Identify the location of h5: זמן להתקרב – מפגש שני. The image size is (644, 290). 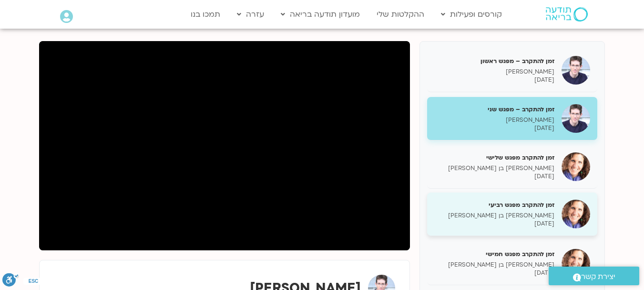
(494, 109).